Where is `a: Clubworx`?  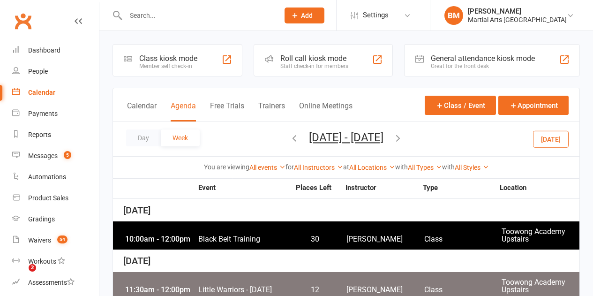 a: Clubworx is located at coordinates (23, 21).